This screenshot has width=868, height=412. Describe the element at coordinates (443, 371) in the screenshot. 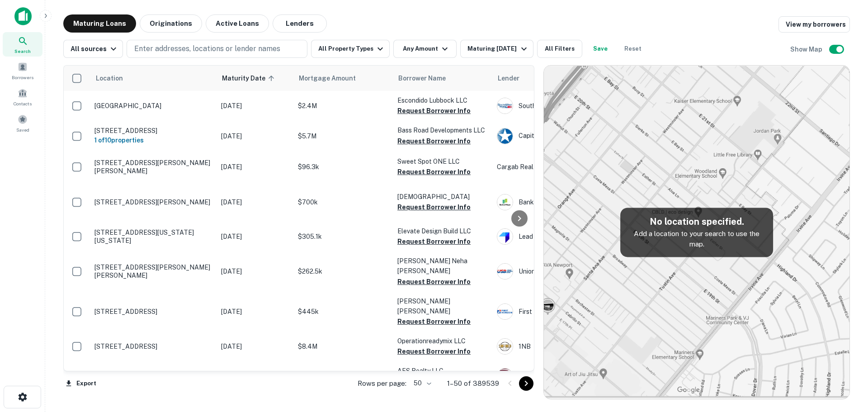

I see `p: AFS Realty LLC` at that location.